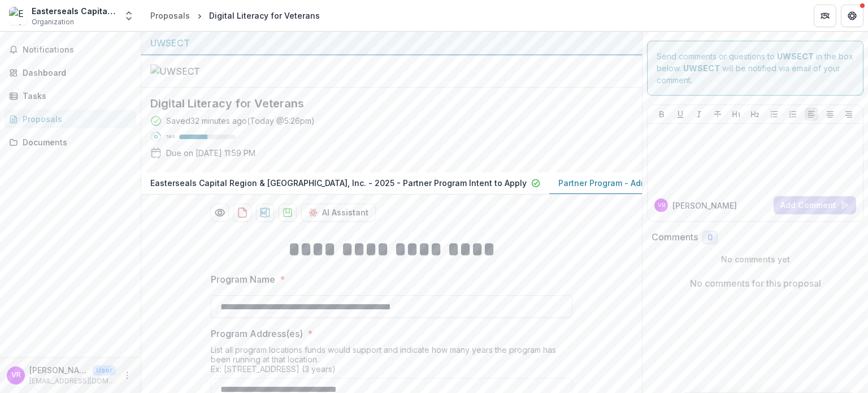 The image size is (868, 393). I want to click on button: Add Comment, so click(815, 205).